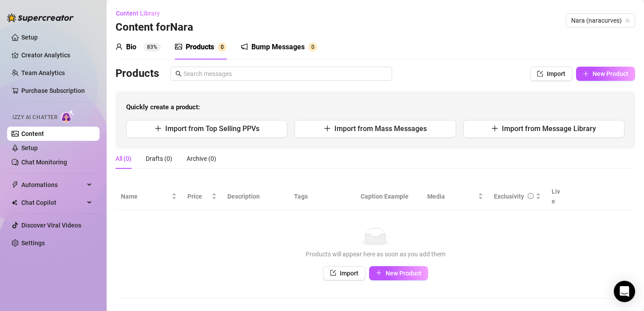 This screenshot has height=311, width=644. Describe the element at coordinates (601, 20) in the screenshot. I see `span: Nara (naracurves)` at that location.